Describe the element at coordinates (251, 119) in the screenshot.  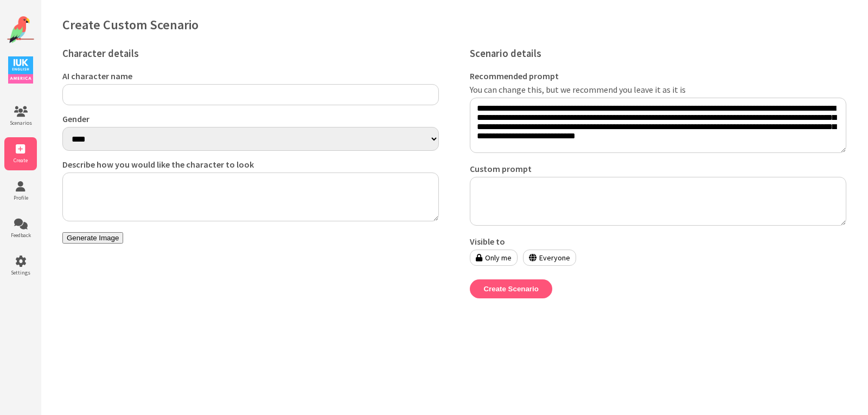
I see `label: Gender` at that location.